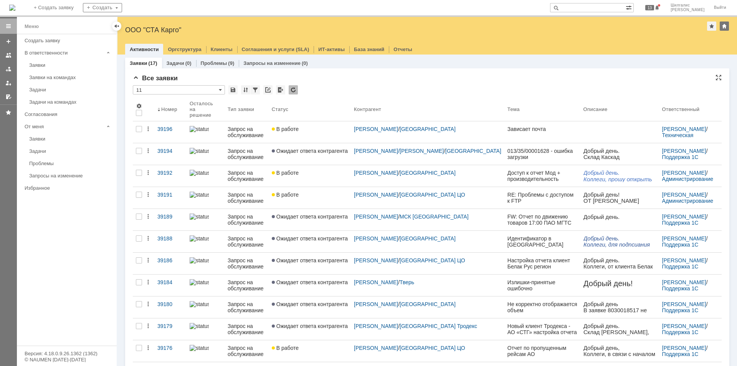 The height and width of the screenshot is (366, 737). What do you see at coordinates (199, 216) in the screenshot?
I see `img: statusbar-100 (1).png` at bounding box center [199, 216].